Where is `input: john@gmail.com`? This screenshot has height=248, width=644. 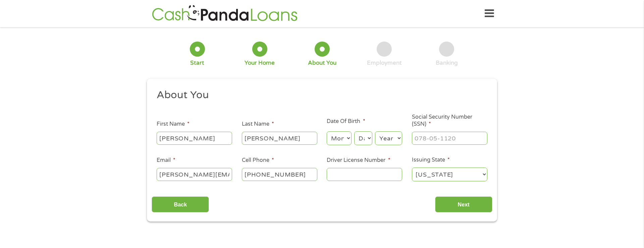
input: john@gmail.com is located at coordinates (194, 175).